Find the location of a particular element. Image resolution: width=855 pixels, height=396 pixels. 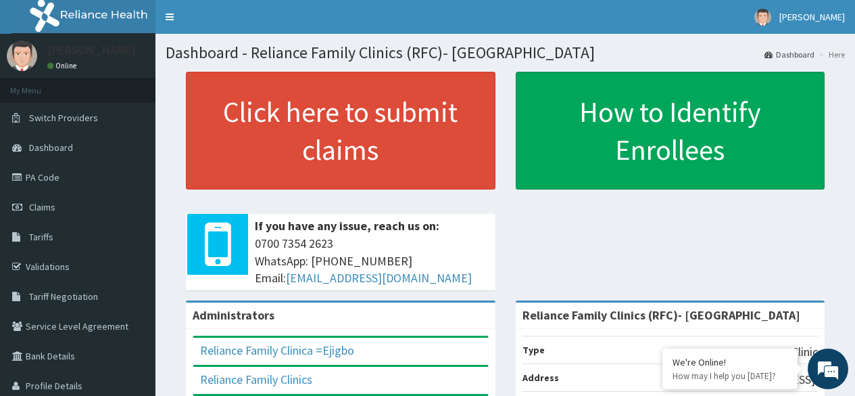

a: How to Identify Enrollees is located at coordinates (671, 130).